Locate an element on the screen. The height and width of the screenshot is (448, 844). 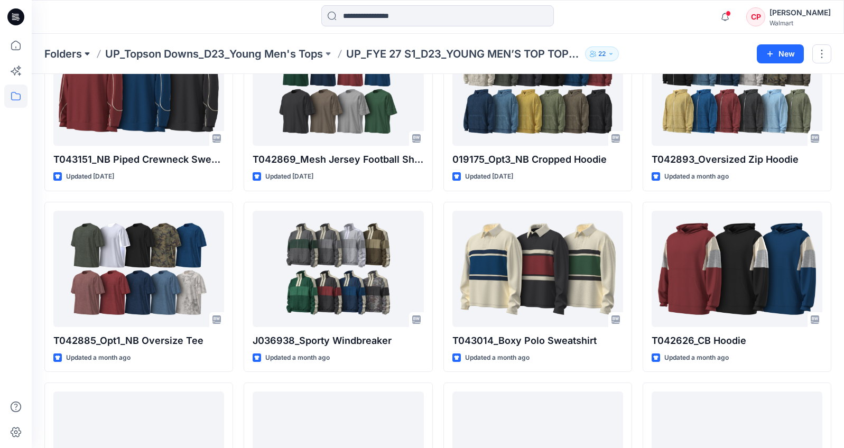
a: UP_Topson Downs_D23_Young Men's Tops is located at coordinates (214, 54).